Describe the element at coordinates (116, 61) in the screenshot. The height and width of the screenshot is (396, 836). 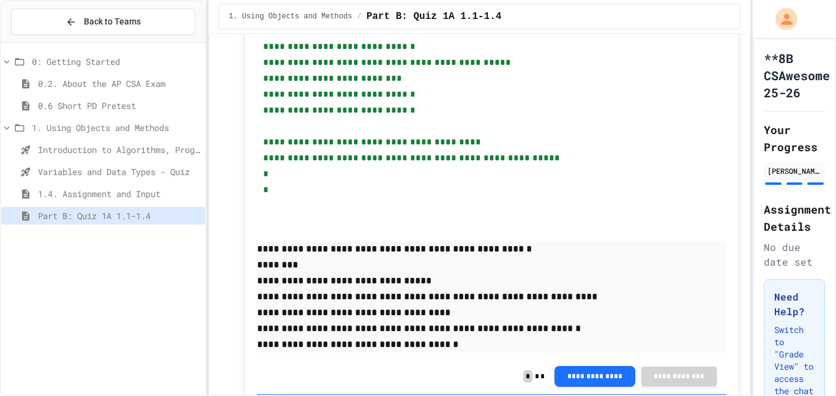
I see `span: 0: Getting Started` at that location.